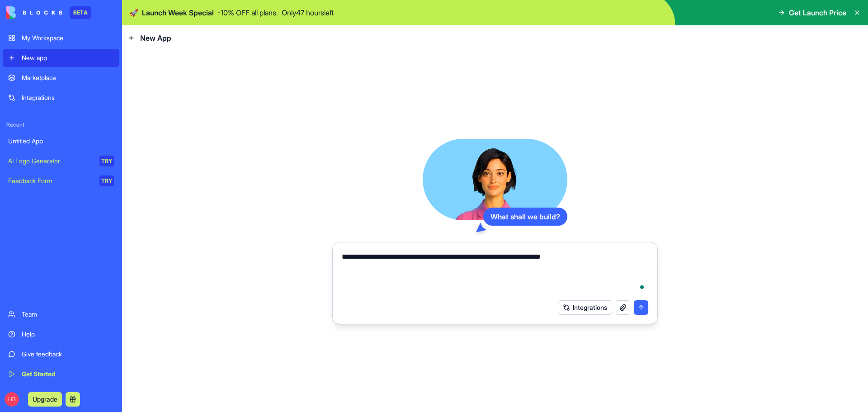 This screenshot has height=412, width=868. What do you see at coordinates (12, 399) in the screenshot?
I see `span: HB` at bounding box center [12, 399].